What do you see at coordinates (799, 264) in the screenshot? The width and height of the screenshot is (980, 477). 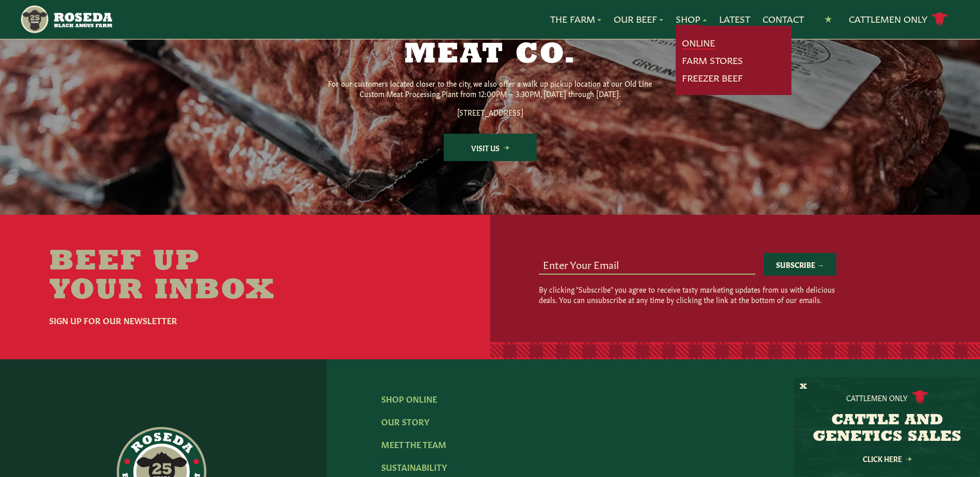 I see `button: Subscribe →` at bounding box center [799, 264].